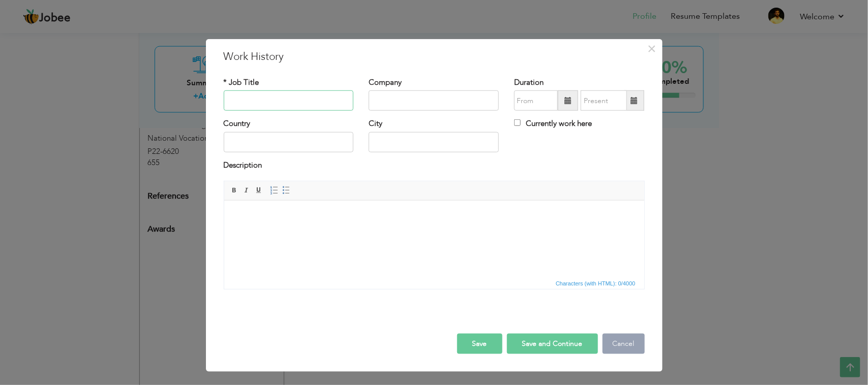  What do you see at coordinates (517, 123) in the screenshot?
I see `input: Currently work here` at bounding box center [517, 123].